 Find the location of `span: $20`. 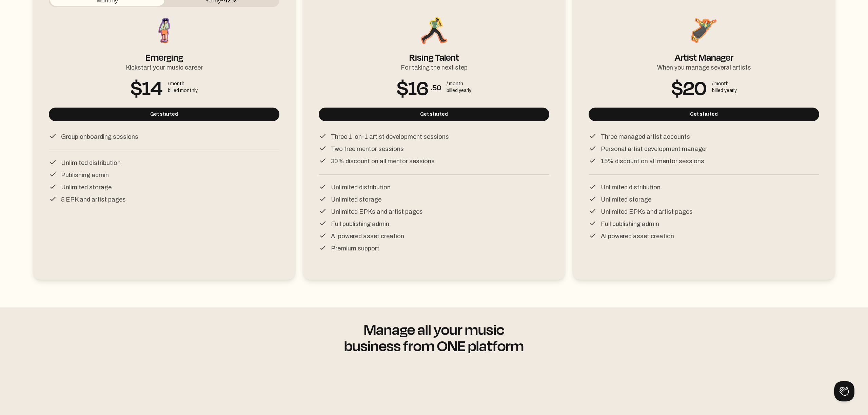

span: $20 is located at coordinates (689, 87).